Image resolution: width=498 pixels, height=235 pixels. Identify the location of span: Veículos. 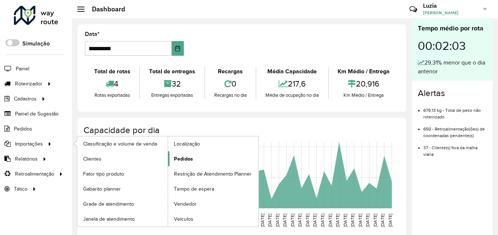
(183, 218).